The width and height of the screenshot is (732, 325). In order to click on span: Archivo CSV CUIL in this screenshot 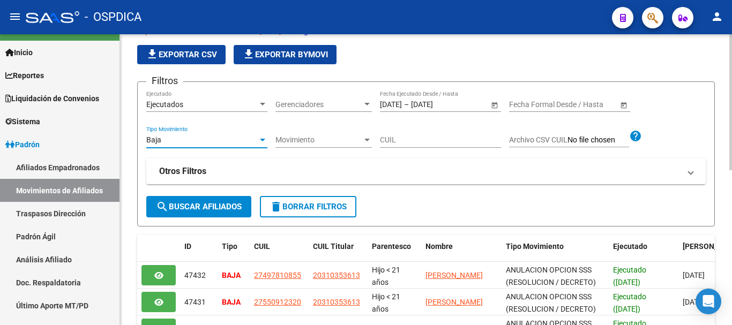, I will do `click(538, 140)`.